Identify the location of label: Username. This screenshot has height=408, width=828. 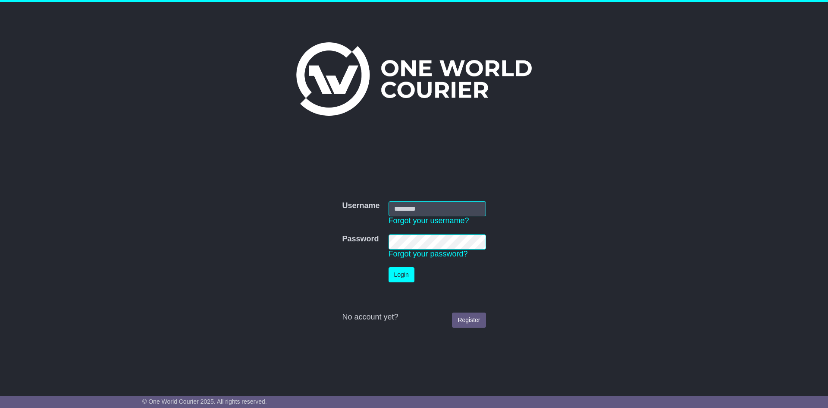
(361, 206).